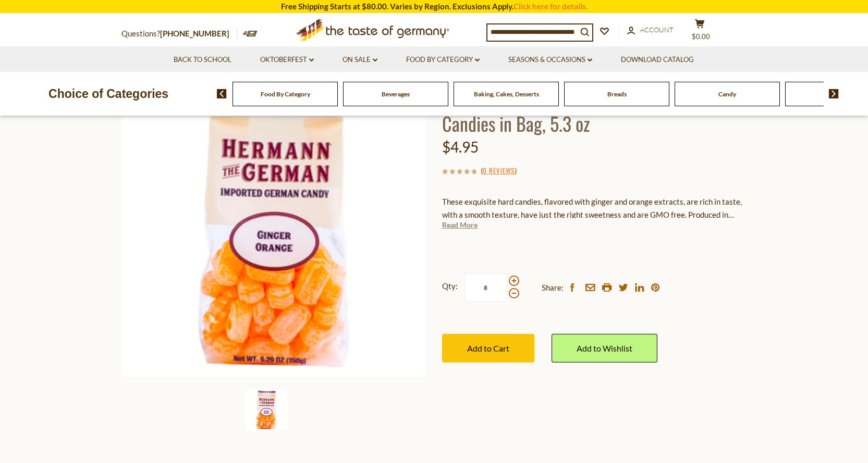 The width and height of the screenshot is (868, 463). What do you see at coordinates (550, 60) in the screenshot?
I see `a: Seasons & Occasions` at bounding box center [550, 60].